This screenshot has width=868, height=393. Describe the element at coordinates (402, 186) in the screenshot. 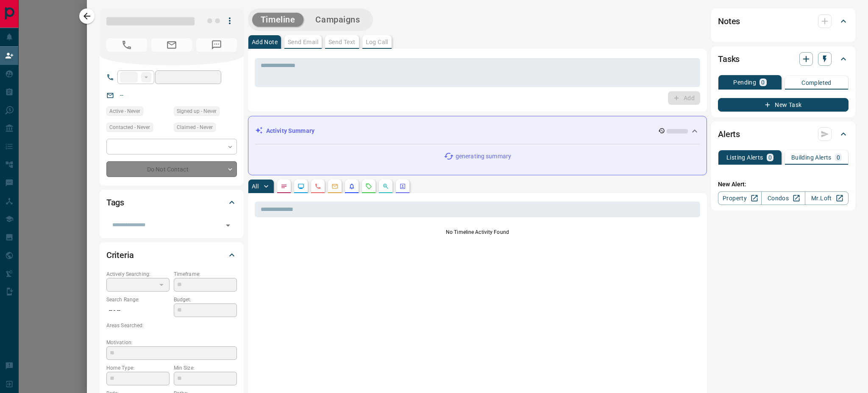

I see `svg: Agent Actions` at that location.